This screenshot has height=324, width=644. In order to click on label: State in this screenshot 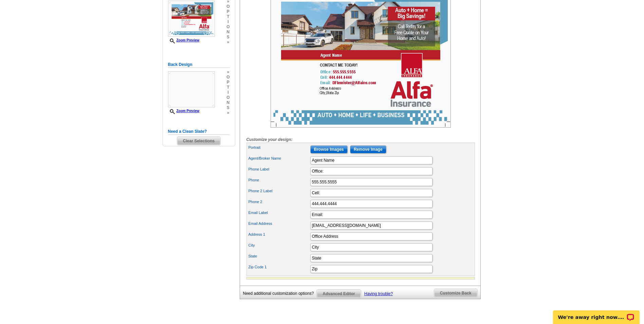, I will do `click(279, 256)`.